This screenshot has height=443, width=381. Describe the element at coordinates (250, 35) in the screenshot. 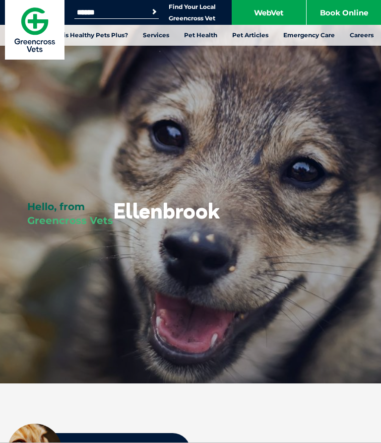

I see `a: Pet Articles` at that location.